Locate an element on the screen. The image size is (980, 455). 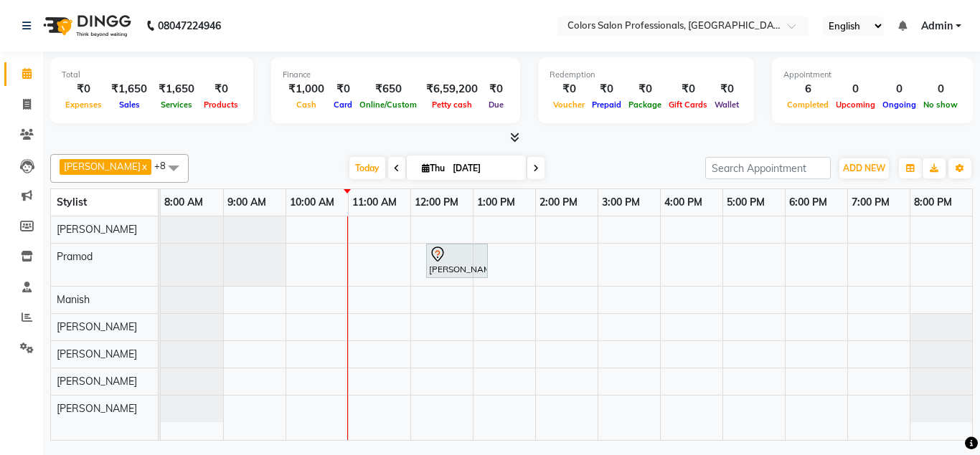
span: ADD NEW is located at coordinates (863, 168).